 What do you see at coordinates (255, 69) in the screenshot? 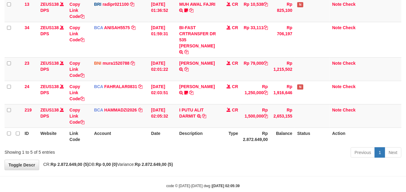
I see `td: Rp 79,000` at bounding box center [255, 69].